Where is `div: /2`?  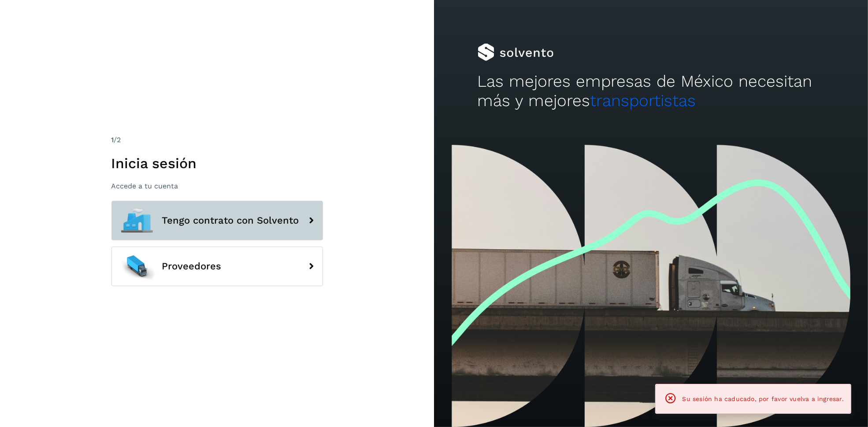
div: /2 is located at coordinates (217, 140).